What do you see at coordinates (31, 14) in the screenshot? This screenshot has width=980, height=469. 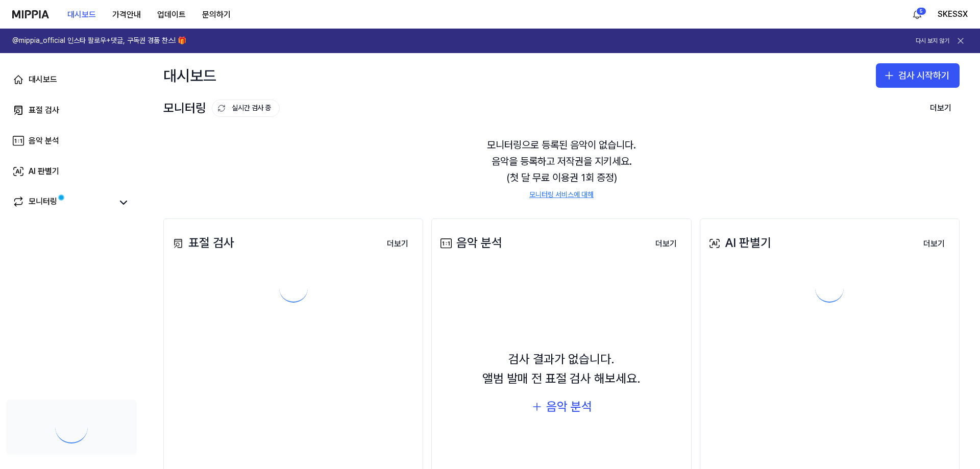 I see `img: logo` at bounding box center [31, 14].